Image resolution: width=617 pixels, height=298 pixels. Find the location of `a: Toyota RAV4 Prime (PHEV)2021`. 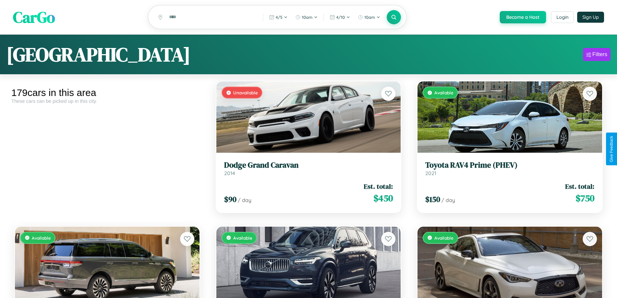

a: Toyota RAV4 Prime (PHEV)2021 is located at coordinates (510, 168).